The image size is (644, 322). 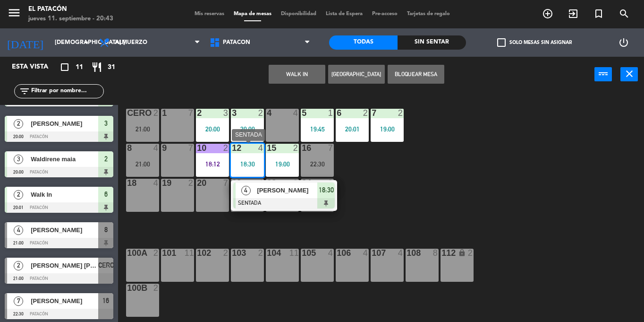 I want to click on button: close, so click(x=628, y=74).